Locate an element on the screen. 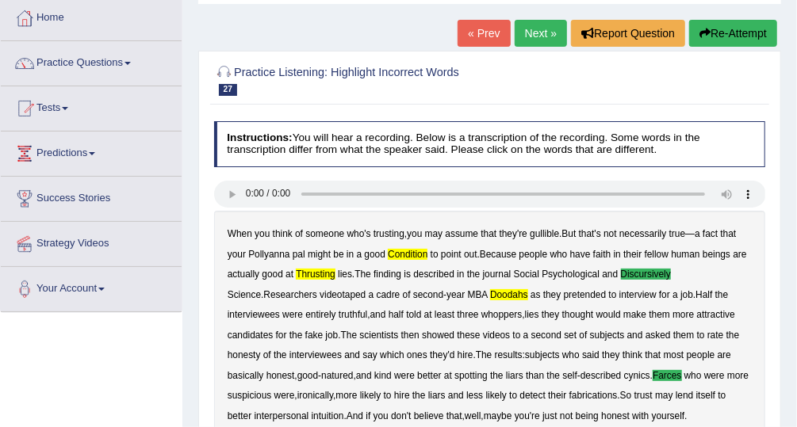  b: be is located at coordinates (338, 255).